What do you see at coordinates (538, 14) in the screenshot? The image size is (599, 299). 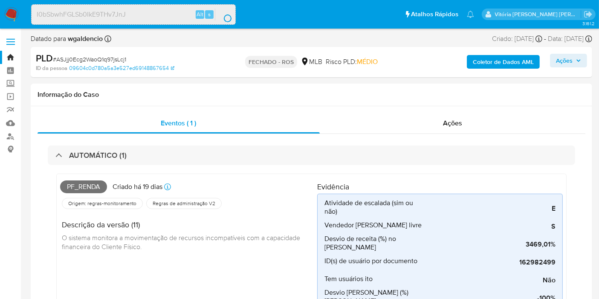 I see `p: vitoria.caldeira@mercadolivre.com` at bounding box center [538, 14].